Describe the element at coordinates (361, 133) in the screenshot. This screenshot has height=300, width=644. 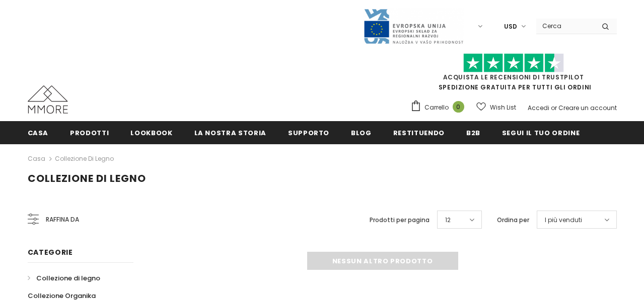
I see `span: Blog` at that location.